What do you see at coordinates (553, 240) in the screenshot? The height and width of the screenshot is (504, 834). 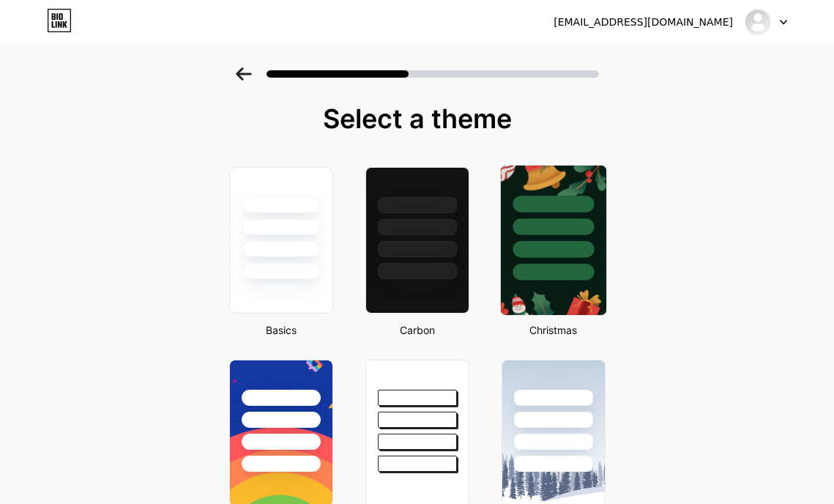 I see `img: xmas-22.jpg` at bounding box center [553, 240].